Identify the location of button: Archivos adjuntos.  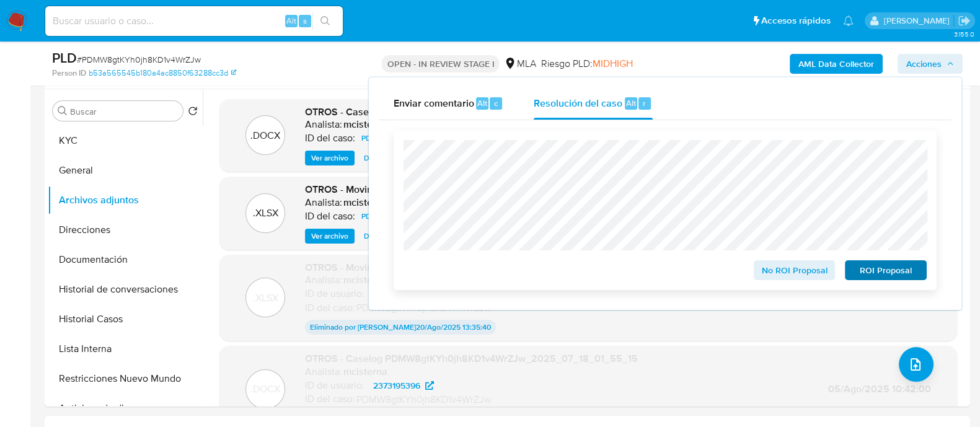
(126, 200).